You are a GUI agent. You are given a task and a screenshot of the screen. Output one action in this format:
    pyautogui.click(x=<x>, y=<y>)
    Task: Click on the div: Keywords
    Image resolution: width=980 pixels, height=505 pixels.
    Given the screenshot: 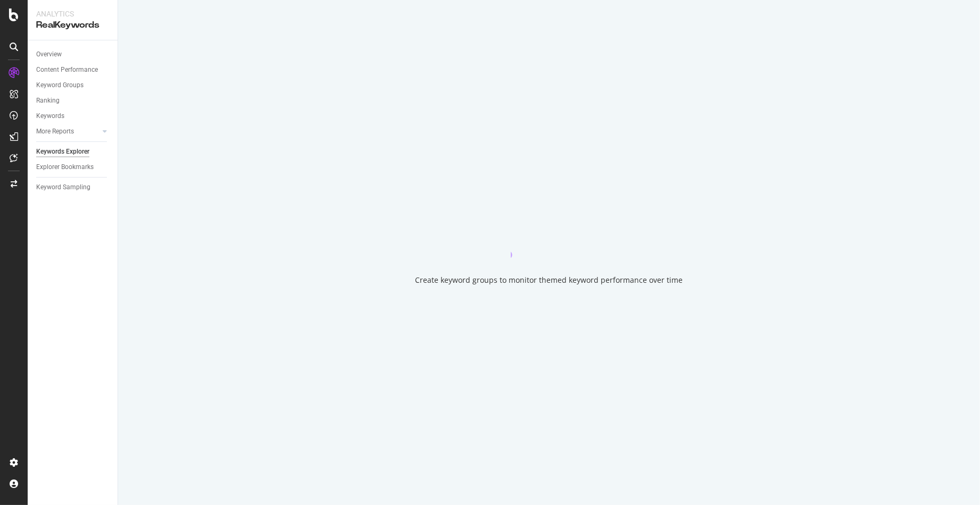 What is the action you would take?
    pyautogui.click(x=50, y=116)
    